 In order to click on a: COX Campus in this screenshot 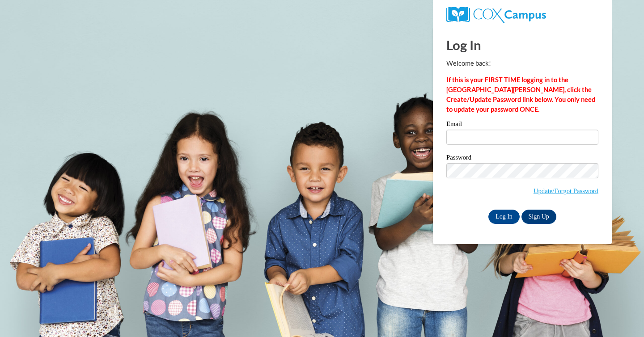, I will do `click(495, 14)`.